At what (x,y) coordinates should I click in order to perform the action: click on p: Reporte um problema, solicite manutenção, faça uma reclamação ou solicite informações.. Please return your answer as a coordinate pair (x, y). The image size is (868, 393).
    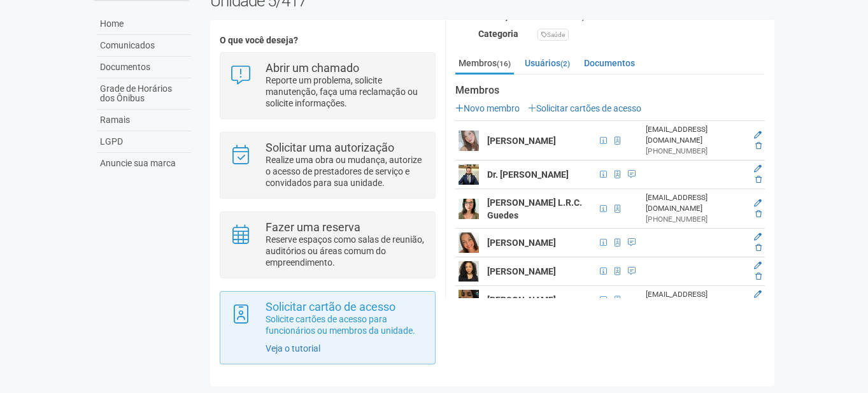
    Looking at the image, I should click on (345, 92).